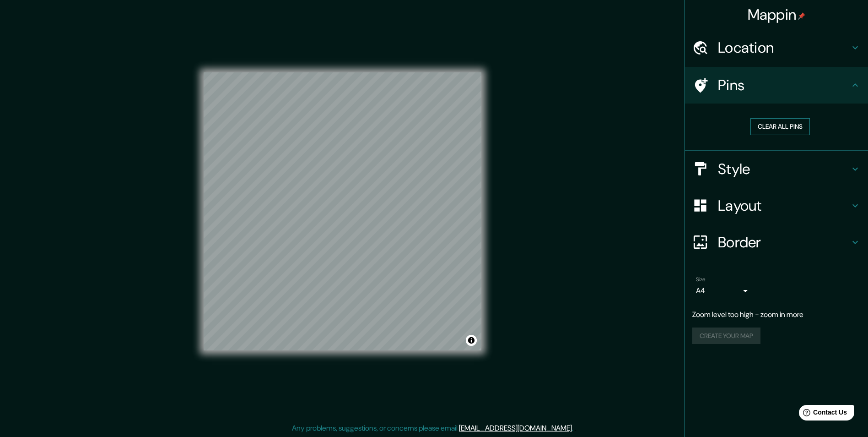  What do you see at coordinates (784, 48) in the screenshot?
I see `h4: Location` at bounding box center [784, 48].